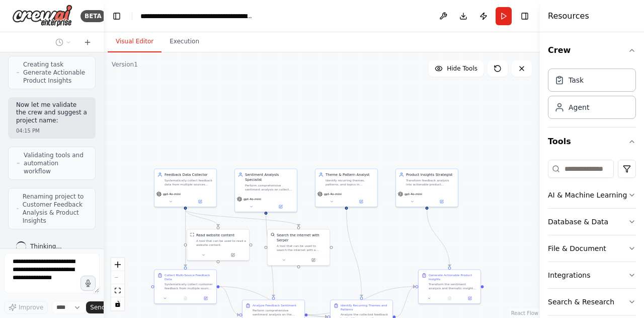  Describe the element at coordinates (449, 287) in the screenshot. I see `div: Generate Actionable Product InsightsTransform the sentiment analysis and thematic insights into a...` at that location.